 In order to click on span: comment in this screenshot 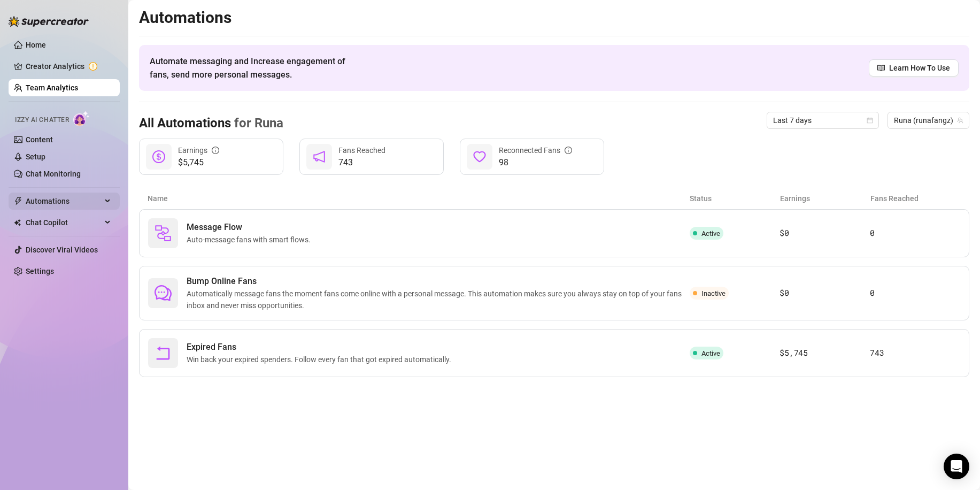, I will do `click(163, 293)`.